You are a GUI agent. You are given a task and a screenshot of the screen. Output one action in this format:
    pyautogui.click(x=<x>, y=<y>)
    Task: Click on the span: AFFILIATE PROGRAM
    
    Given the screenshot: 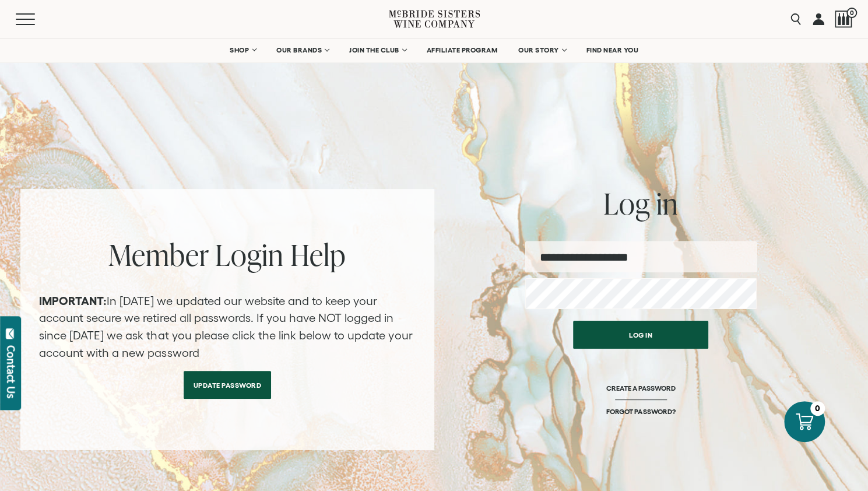 What is the action you would take?
    pyautogui.click(x=462, y=50)
    